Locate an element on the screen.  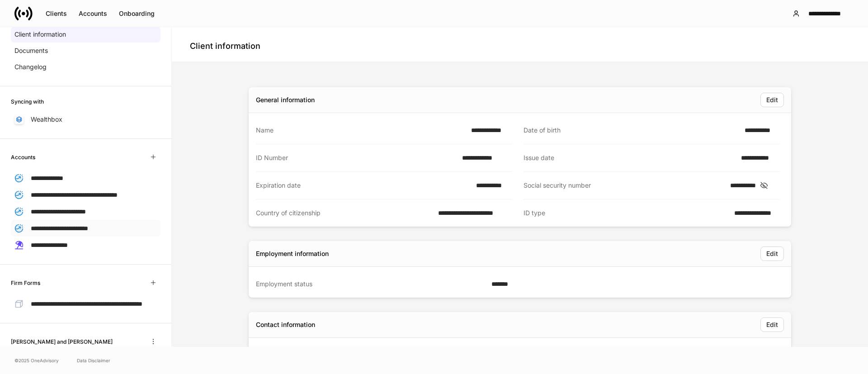
h6: Accounts is located at coordinates (23, 157).